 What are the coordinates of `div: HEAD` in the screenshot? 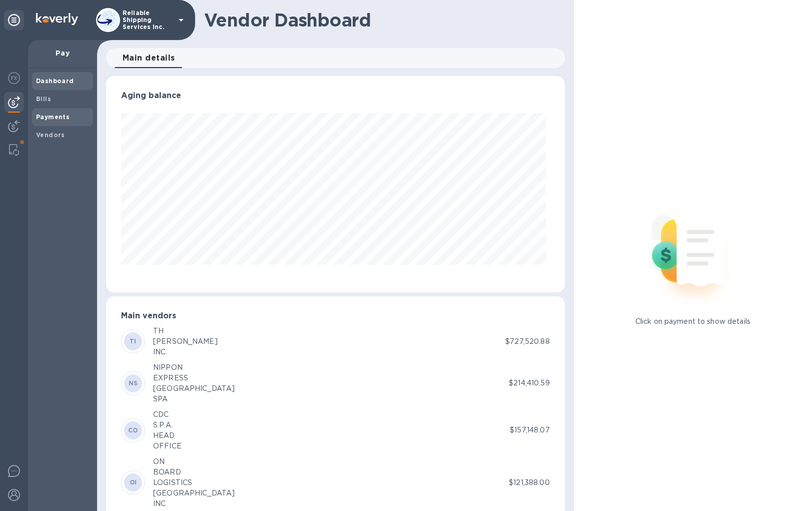 It's located at (167, 435).